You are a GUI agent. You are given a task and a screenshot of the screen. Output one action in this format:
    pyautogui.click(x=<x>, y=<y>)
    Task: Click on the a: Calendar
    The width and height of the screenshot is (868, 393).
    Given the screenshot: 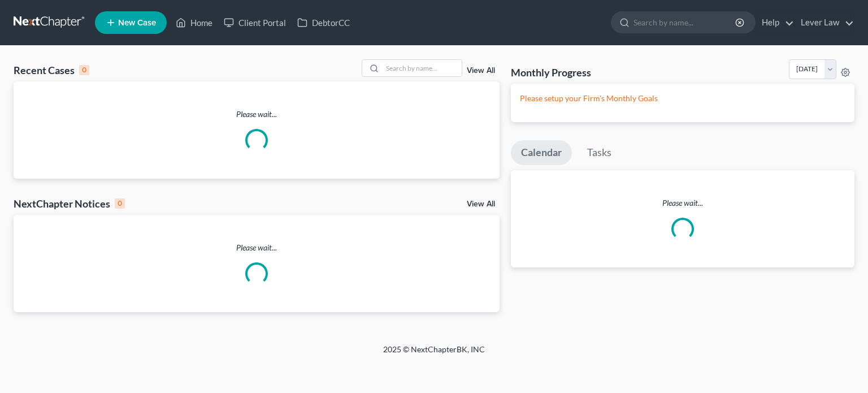 What is the action you would take?
    pyautogui.click(x=541, y=152)
    